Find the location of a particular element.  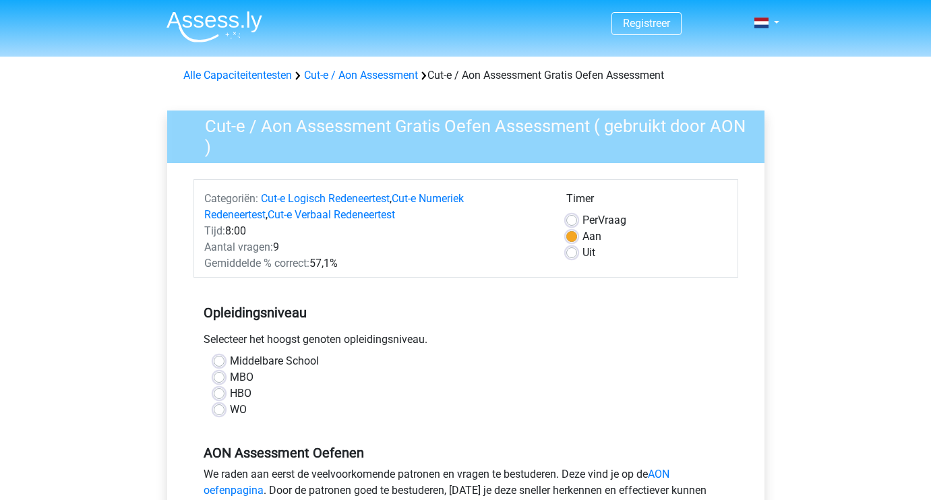

h5: AON Assessment Oefenen is located at coordinates (466, 453).